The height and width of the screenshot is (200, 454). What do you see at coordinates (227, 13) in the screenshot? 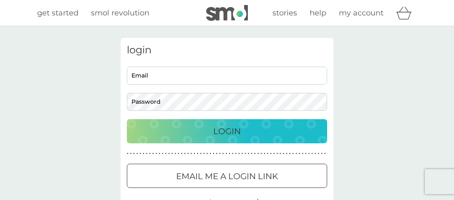
I see `img: smol` at bounding box center [227, 13].